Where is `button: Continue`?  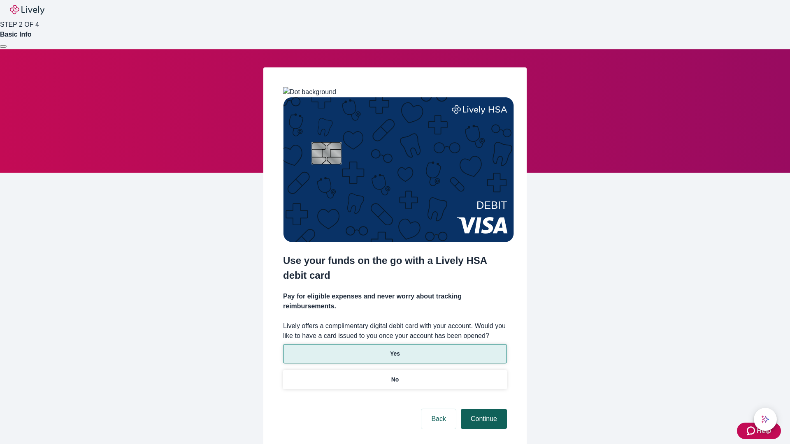 button: Continue is located at coordinates (484, 419).